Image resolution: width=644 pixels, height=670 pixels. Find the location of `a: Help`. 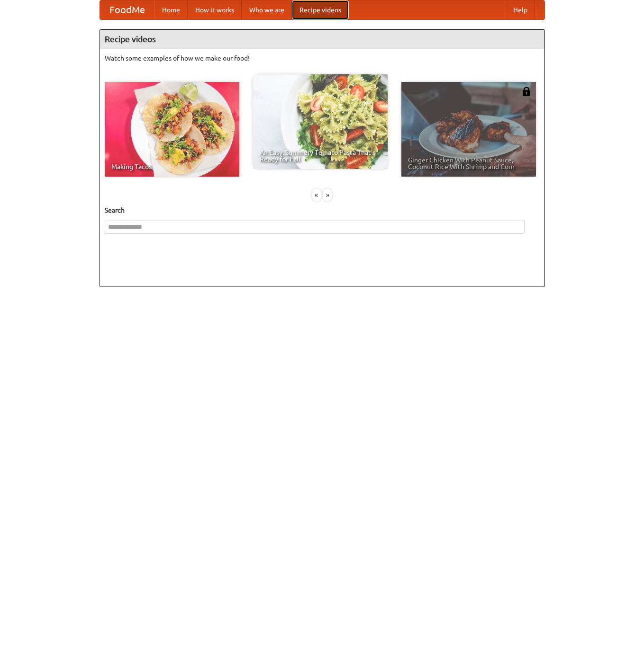

a: Help is located at coordinates (520, 10).